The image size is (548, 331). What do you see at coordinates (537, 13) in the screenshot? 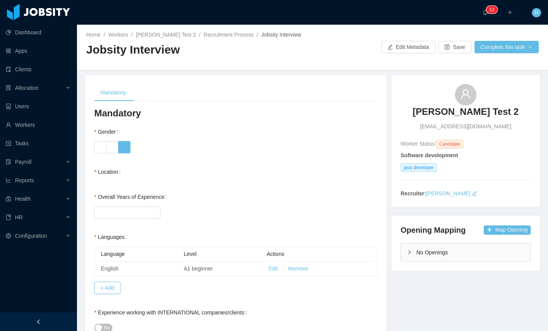
I see `span: H` at bounding box center [537, 13].